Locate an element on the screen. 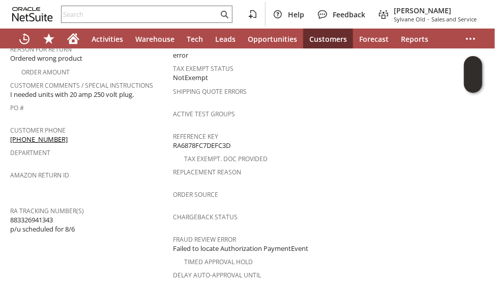  a: Customer Phone is located at coordinates (38, 130).